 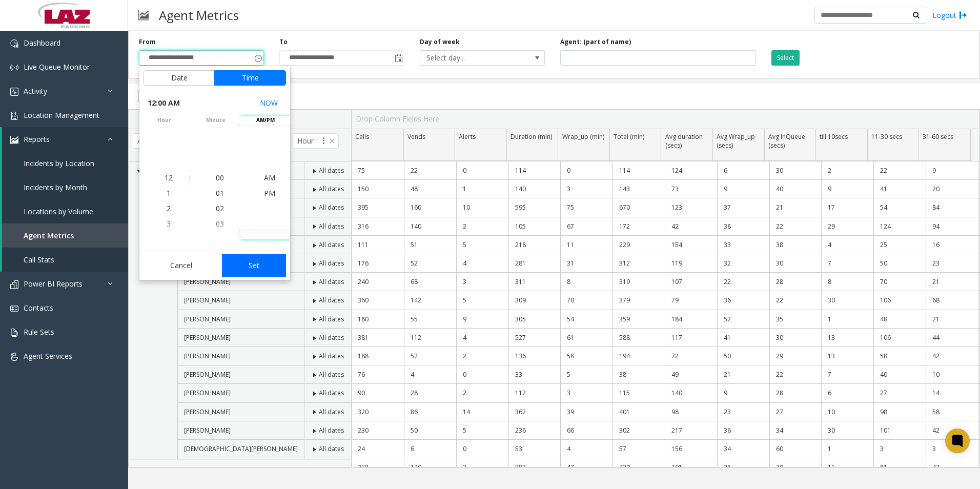 I want to click on td: 311, so click(x=535, y=282).